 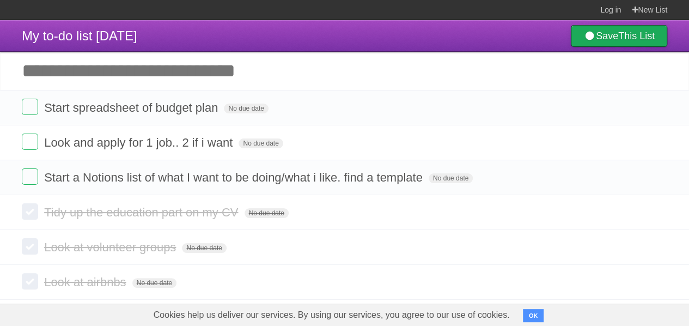 What do you see at coordinates (132, 107) in the screenshot?
I see `span: Start spreadsheet of budget plan` at bounding box center [132, 107].